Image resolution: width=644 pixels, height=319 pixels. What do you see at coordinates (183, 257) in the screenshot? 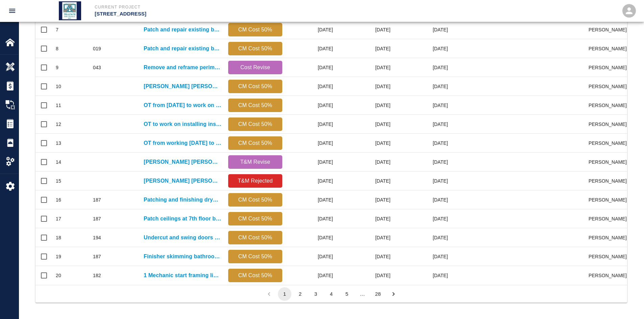
I see `p: Finisher skimming bathroom ceiling patches, light, and access panels on...` at bounding box center [183, 257].